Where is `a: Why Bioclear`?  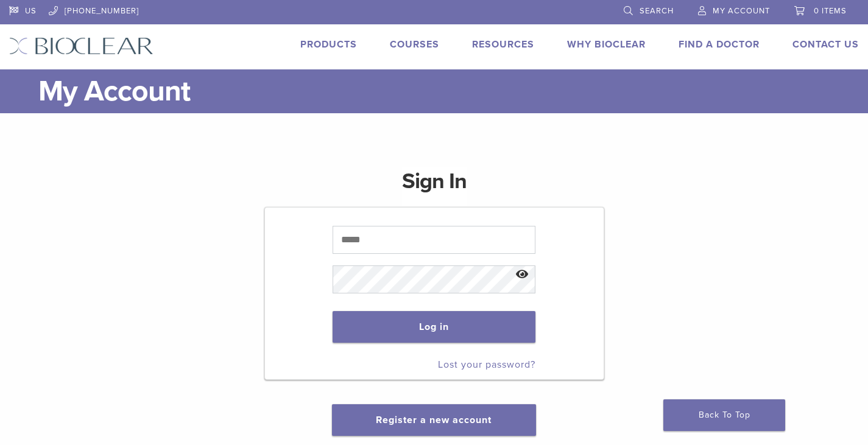 a: Why Bioclear is located at coordinates (606, 45).